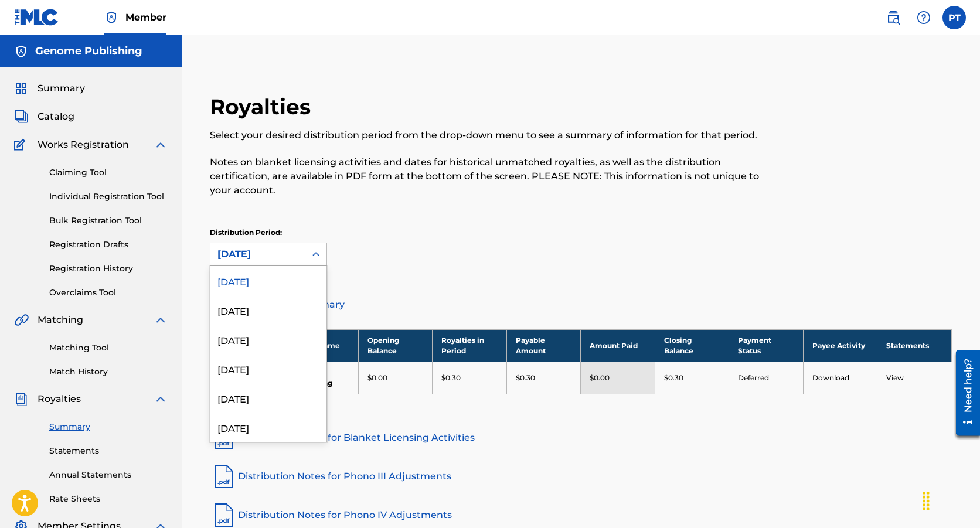 The image size is (980, 528). I want to click on span: Summary, so click(61, 88).